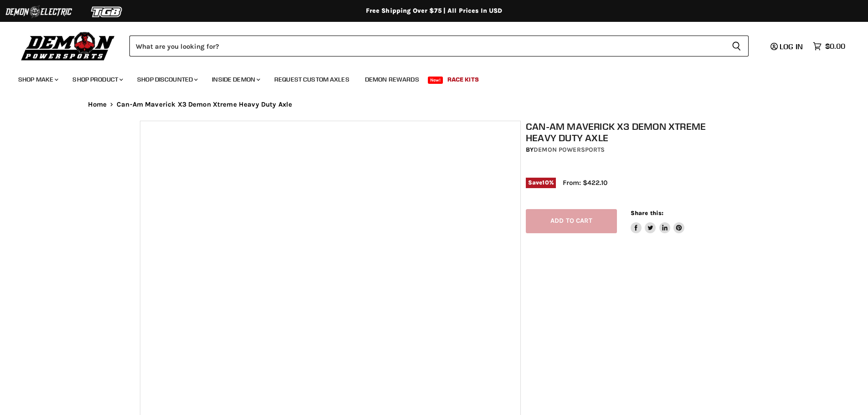  What do you see at coordinates (630, 150) in the screenshot?
I see `div: by` at bounding box center [630, 150].